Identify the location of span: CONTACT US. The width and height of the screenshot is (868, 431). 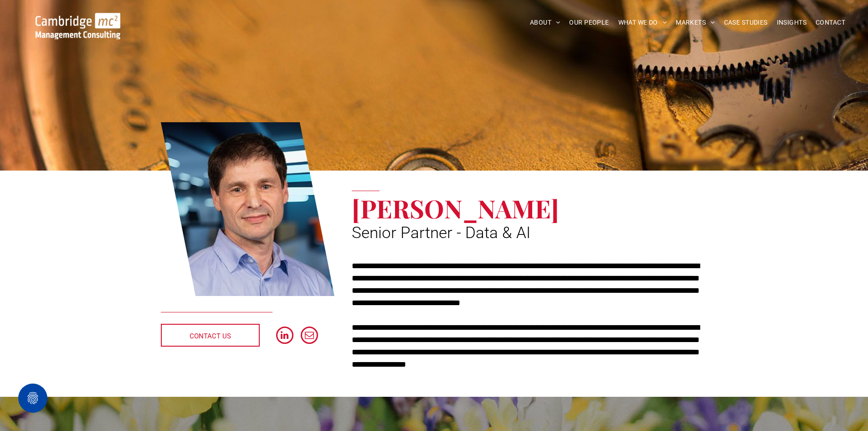
(210, 336).